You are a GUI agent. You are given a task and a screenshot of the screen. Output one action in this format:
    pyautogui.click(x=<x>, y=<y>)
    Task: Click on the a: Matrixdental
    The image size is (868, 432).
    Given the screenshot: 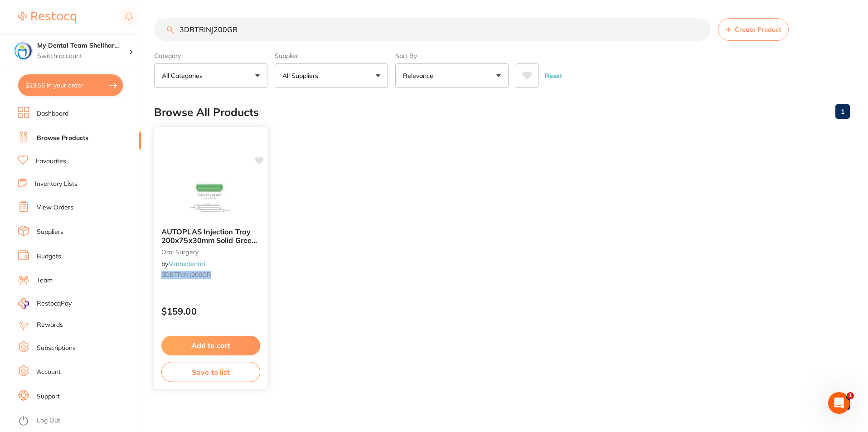 What is the action you would take?
    pyautogui.click(x=186, y=264)
    